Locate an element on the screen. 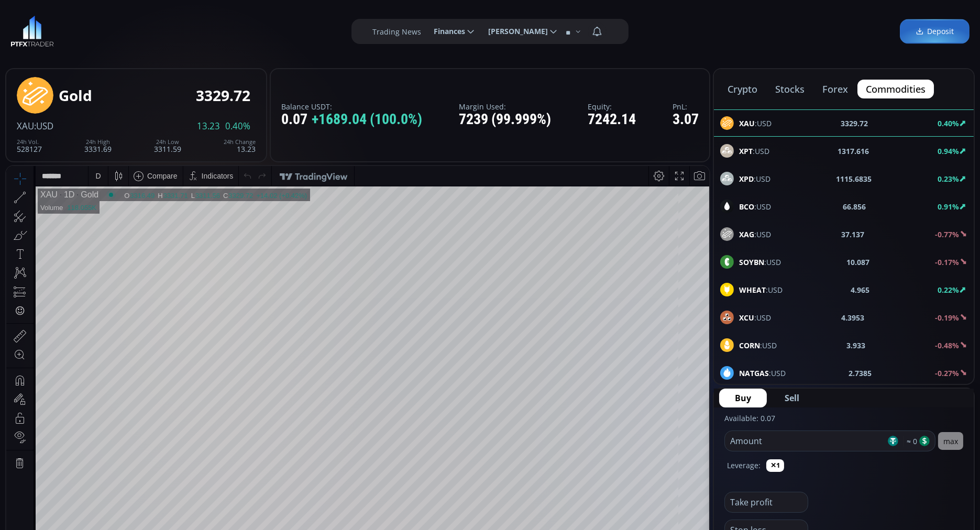 The height and width of the screenshot is (530, 980). div: 24h Vol. is located at coordinates (29, 142).